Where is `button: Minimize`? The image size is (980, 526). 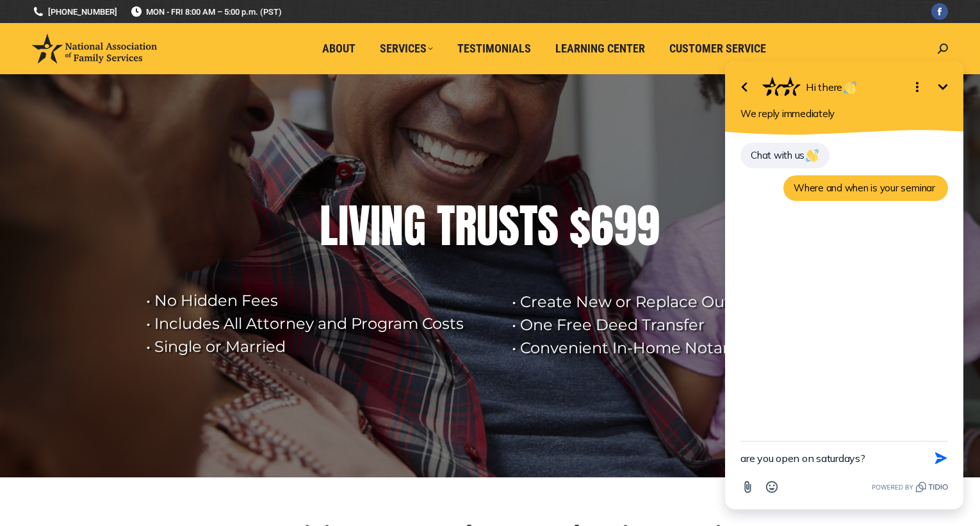
button: Minimize is located at coordinates (234, 39).